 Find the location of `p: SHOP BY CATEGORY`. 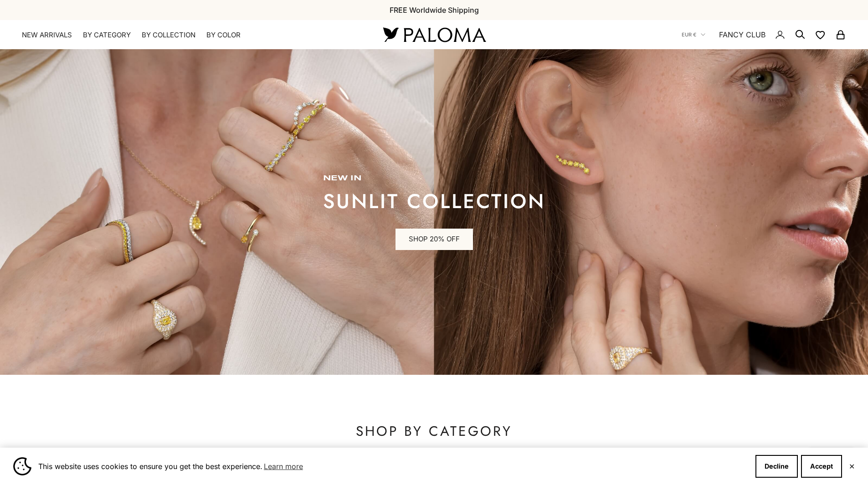

p: SHOP BY CATEGORY is located at coordinates (434, 431).